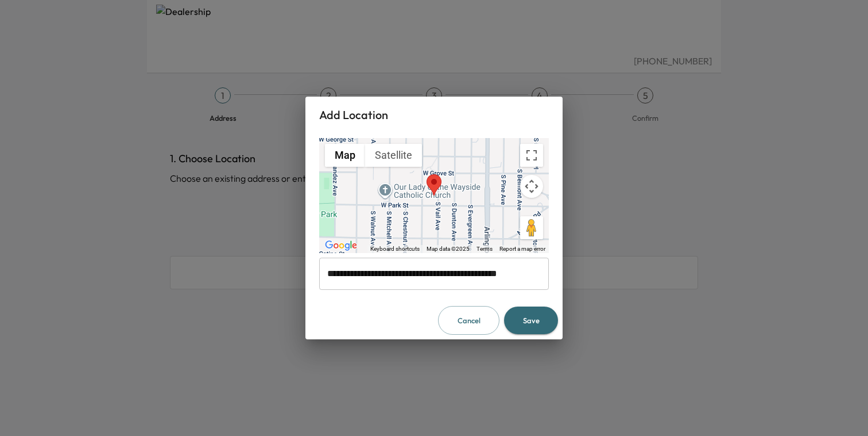  I want to click on a: Report a map error, so click(522, 248).